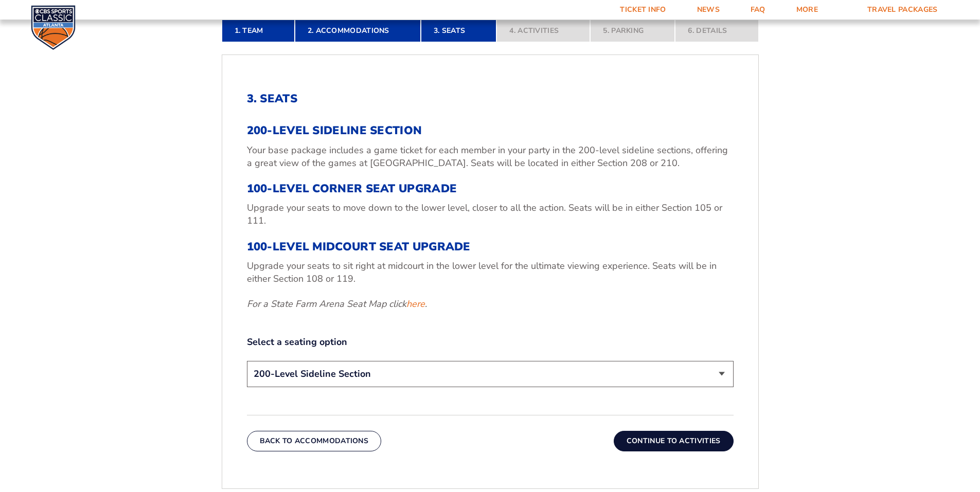  I want to click on button: Continue To Activities, so click(673, 441).